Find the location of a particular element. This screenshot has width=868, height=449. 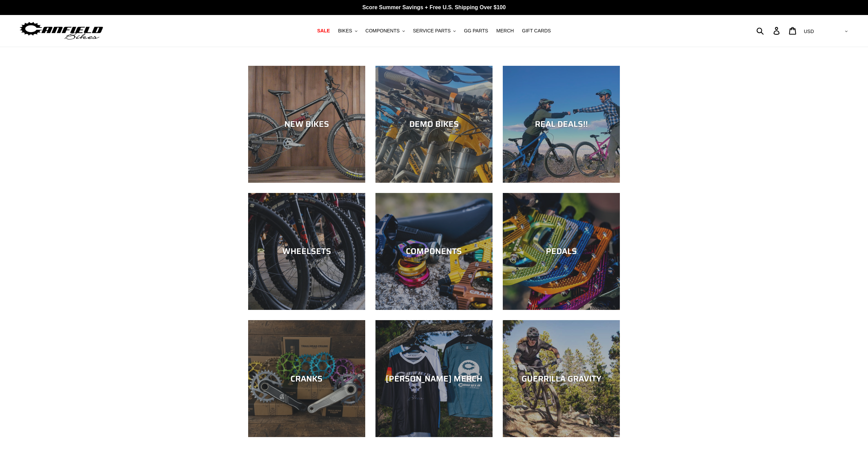

a: REAL DEALS!! is located at coordinates (562, 124).